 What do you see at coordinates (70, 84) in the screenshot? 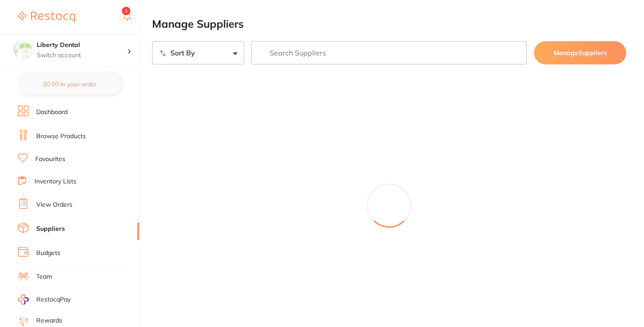
I see `button: $0.00 in your order` at bounding box center [70, 84].